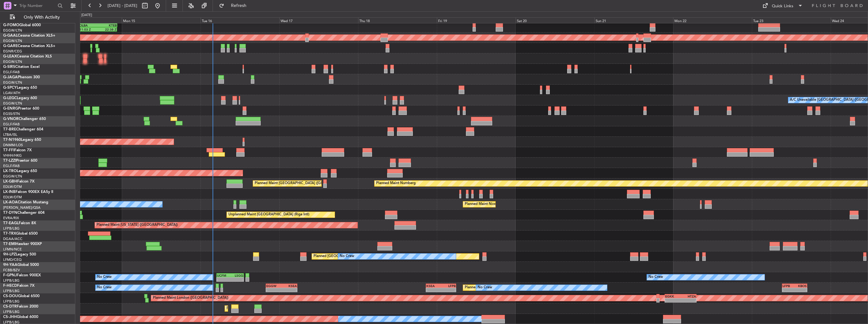  Describe the element at coordinates (12, 93) in the screenshot. I see `a: LGAV/ATH` at that location.